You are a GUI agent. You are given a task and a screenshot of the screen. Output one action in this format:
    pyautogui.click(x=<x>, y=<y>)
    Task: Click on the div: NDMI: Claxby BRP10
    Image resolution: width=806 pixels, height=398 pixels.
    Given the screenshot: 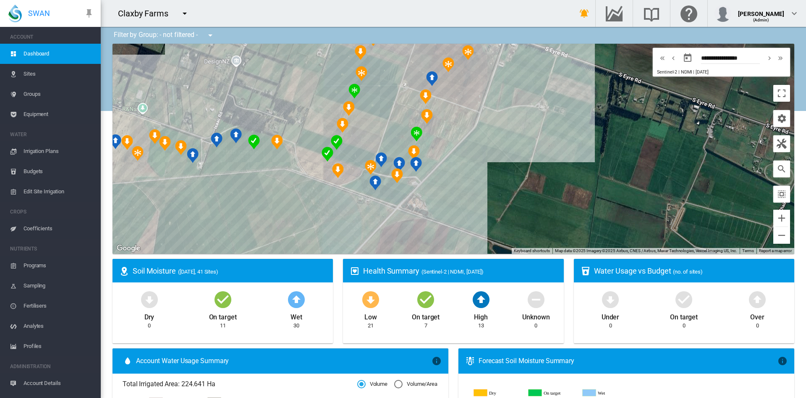 What is the action you would take?
    pyautogui.click(x=343, y=125)
    